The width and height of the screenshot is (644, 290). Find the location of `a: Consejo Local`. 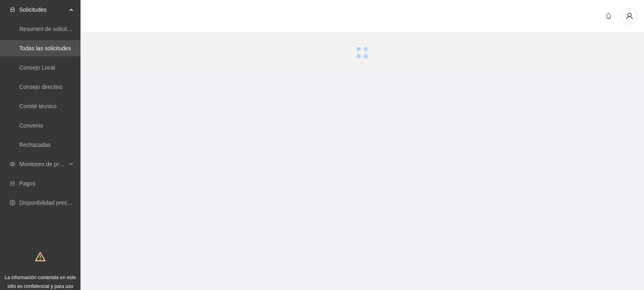

a: Consejo Local is located at coordinates (37, 68).